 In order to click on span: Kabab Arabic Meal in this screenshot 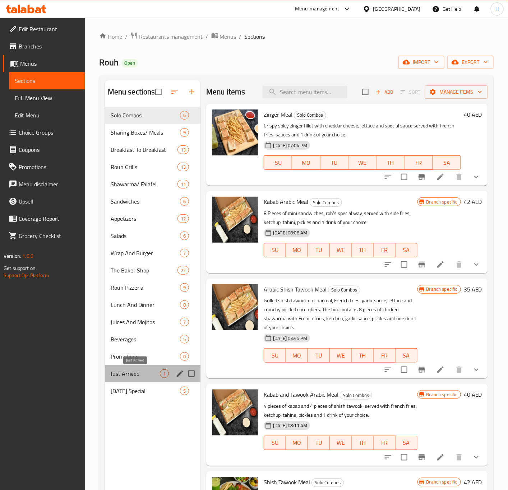, I will do `click(286, 202)`.